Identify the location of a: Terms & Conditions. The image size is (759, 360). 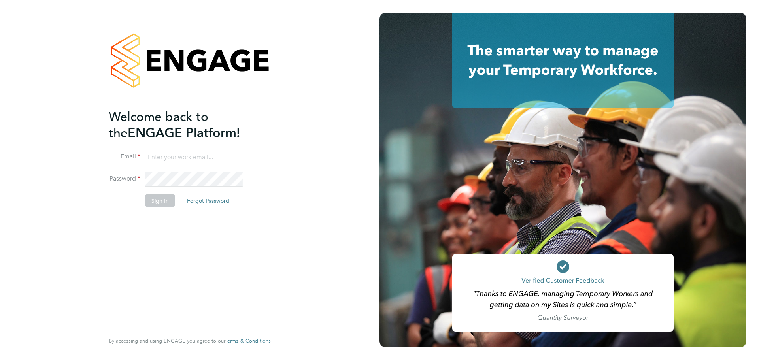
(248, 341).